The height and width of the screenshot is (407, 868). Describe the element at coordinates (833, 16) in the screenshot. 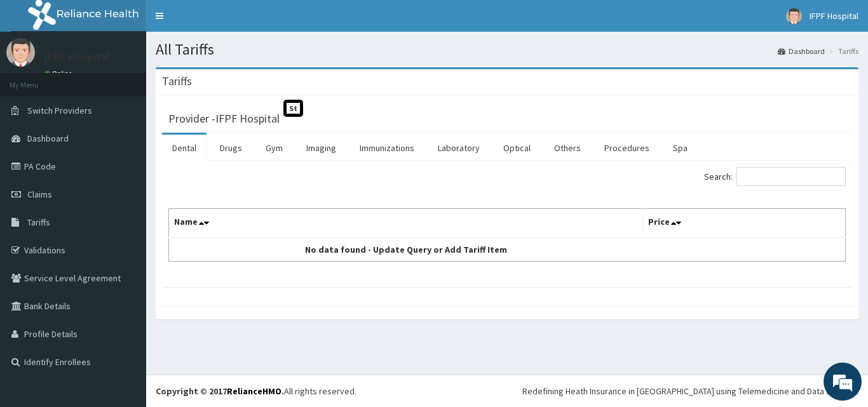

I see `span: IFPF Hospital` at that location.